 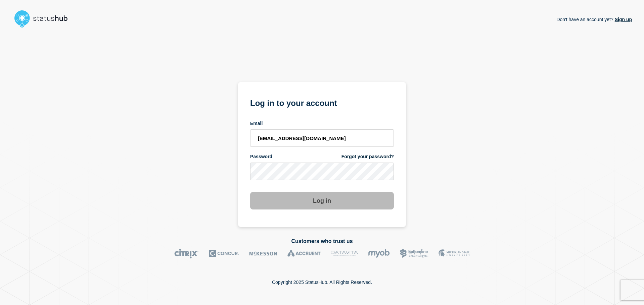 I want to click on button: Log in, so click(x=322, y=201).